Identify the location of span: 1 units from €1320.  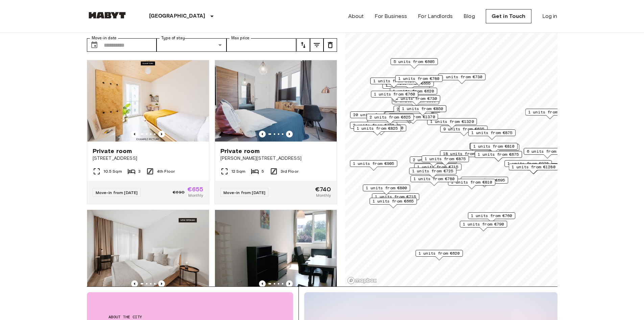
(452, 122).